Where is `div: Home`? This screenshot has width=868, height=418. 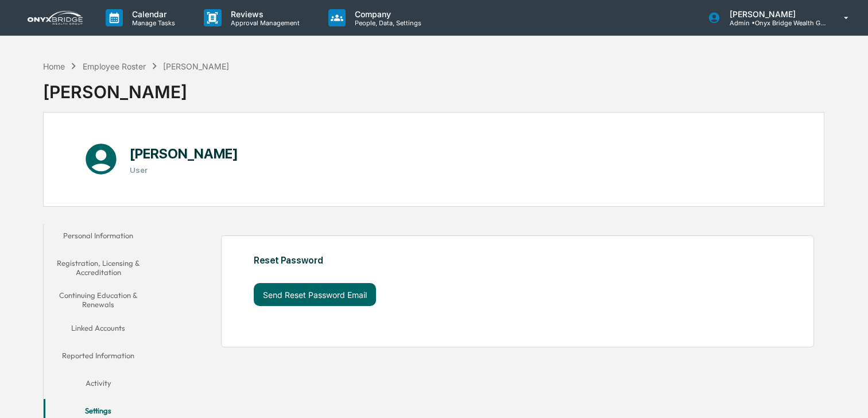 div: Home is located at coordinates (54, 66).